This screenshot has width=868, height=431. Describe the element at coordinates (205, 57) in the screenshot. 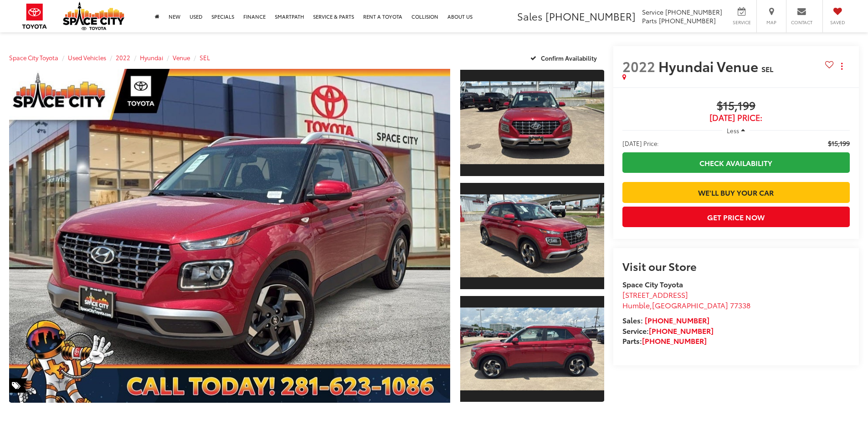

I see `a: SEL` at that location.